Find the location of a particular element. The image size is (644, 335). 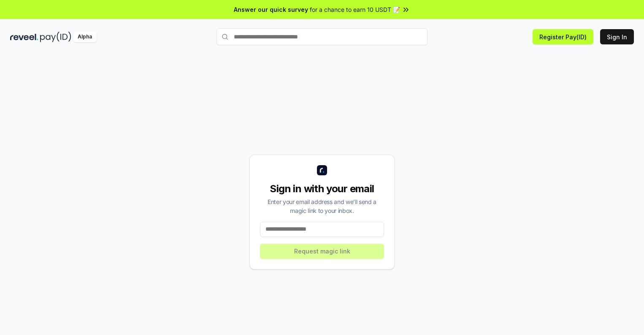

button: Sign In is located at coordinates (617, 36).